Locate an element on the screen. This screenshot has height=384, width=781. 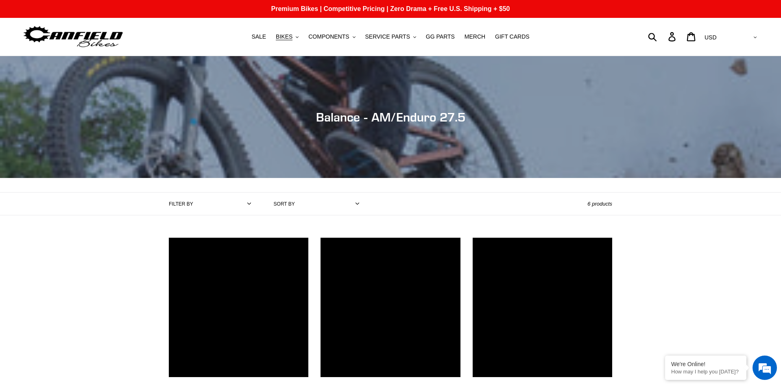
span: BIKES is located at coordinates (284, 37).